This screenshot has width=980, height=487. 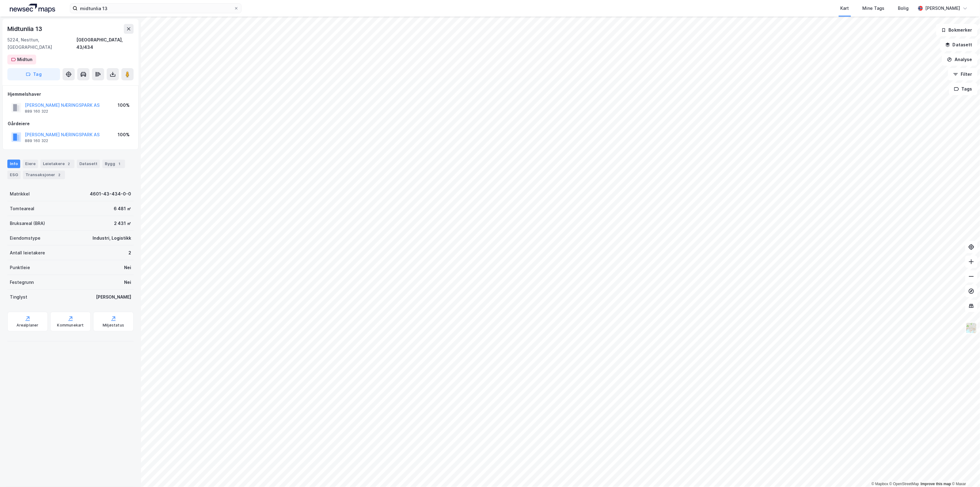 I want to click on div: Miljøstatus, so click(x=114, y=325).